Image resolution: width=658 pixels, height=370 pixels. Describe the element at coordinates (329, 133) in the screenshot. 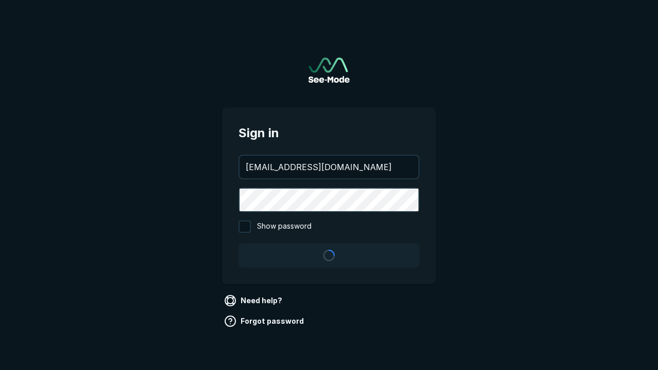

I see `span: Sign in` at that location.